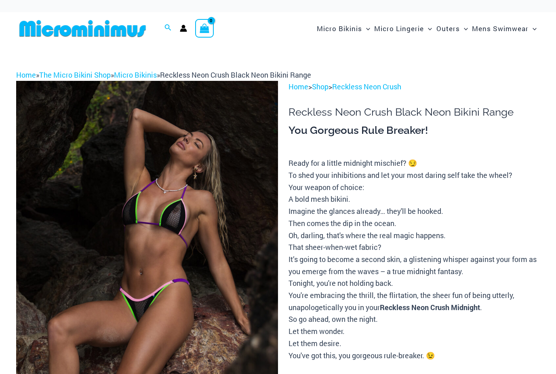 This screenshot has width=556, height=374. Describe the element at coordinates (415, 259) in the screenshot. I see `p: Ready for a little midnight mischief? 😏 To shed your inhibitions and let your most daring self ta...` at that location.